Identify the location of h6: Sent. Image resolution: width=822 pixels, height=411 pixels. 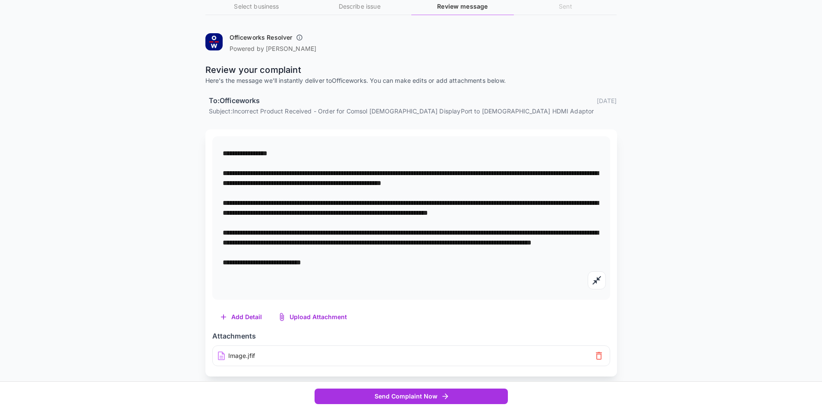
(566, 6).